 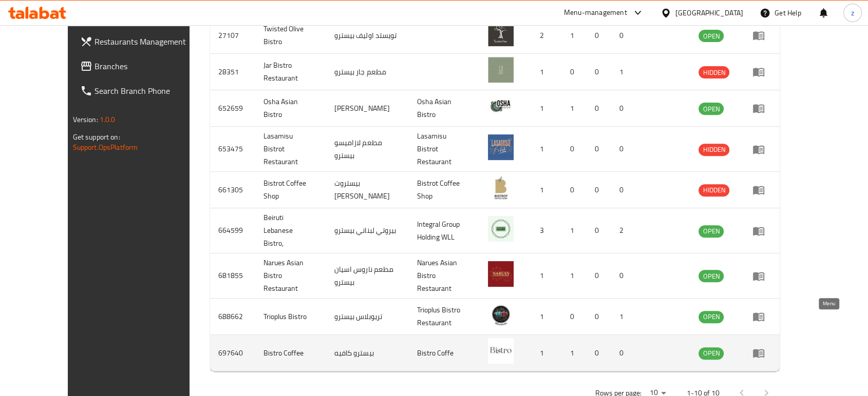 What do you see at coordinates (85, 120) in the screenshot?
I see `span: Version:` at bounding box center [85, 120].